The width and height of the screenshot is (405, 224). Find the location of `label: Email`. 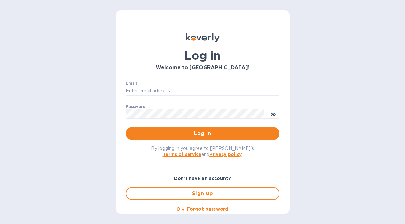

label: Email is located at coordinates (131, 83).